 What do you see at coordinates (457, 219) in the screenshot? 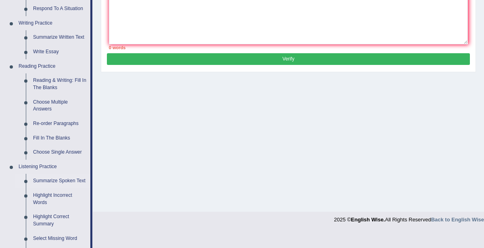
I see `a: Back to English Wise` at bounding box center [457, 219].